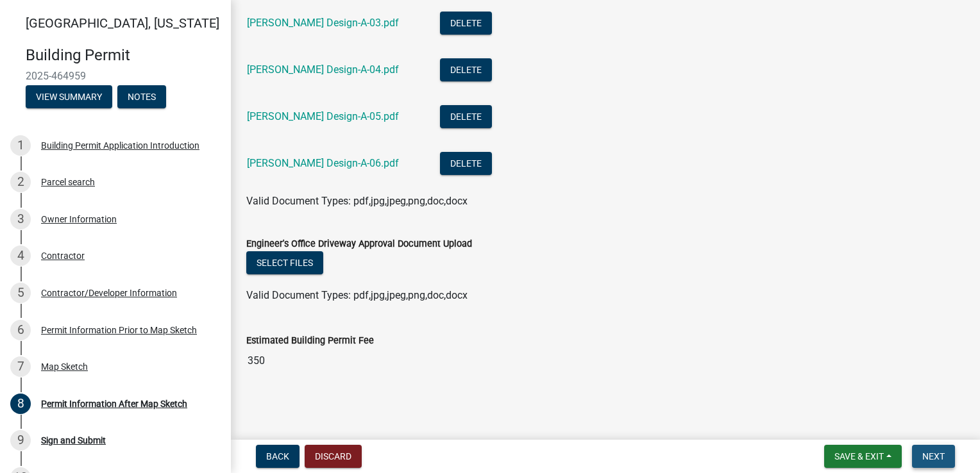 The image size is (980, 473). What do you see at coordinates (79, 220) in the screenshot?
I see `div: Owner Information` at bounding box center [79, 220].